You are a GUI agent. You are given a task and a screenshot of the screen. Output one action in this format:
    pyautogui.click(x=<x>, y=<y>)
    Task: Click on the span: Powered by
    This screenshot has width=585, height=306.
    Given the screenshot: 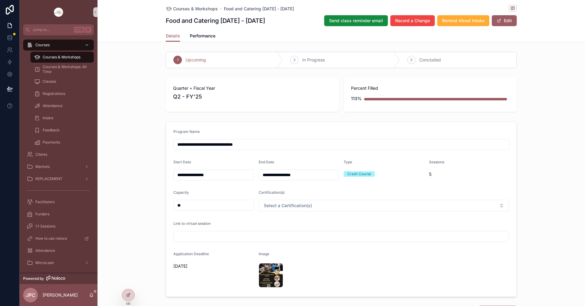 What is the action you would take?
    pyautogui.click(x=34, y=279)
    